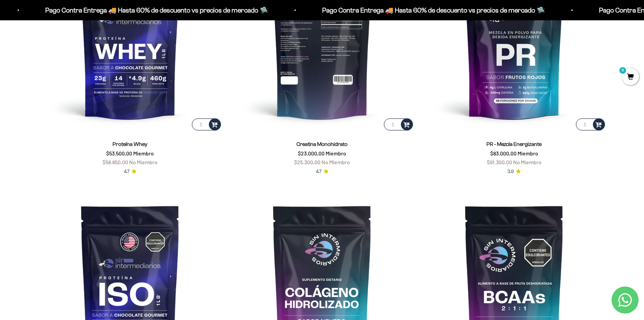 This screenshot has width=644, height=320. What do you see at coordinates (511, 172) in the screenshot?
I see `span: 3.9` at bounding box center [511, 172].